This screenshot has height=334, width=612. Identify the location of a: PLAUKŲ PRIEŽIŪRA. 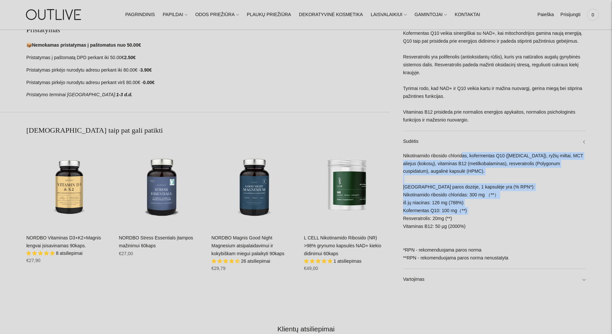
(269, 15).